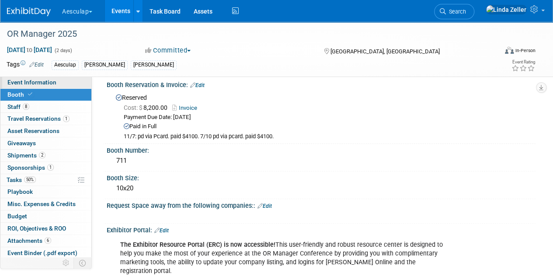  I want to click on span: 50%, so click(30, 179).